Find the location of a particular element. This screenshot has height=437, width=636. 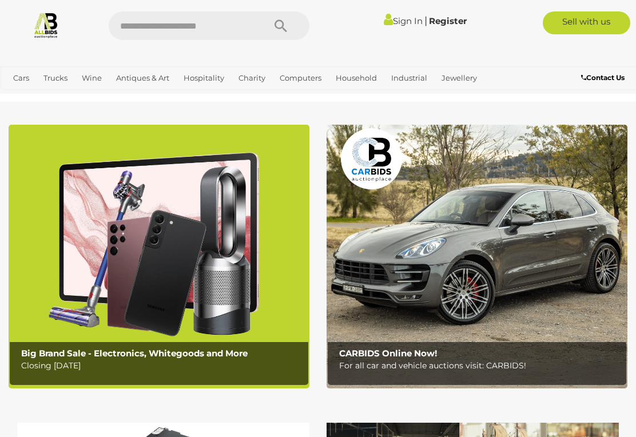

img: Allbids.com.au is located at coordinates (46, 25).